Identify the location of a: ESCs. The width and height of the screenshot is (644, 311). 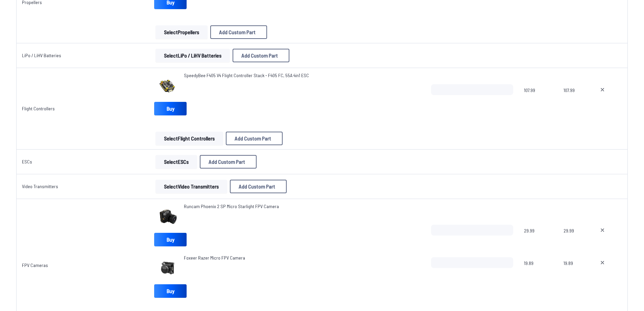
(27, 161).